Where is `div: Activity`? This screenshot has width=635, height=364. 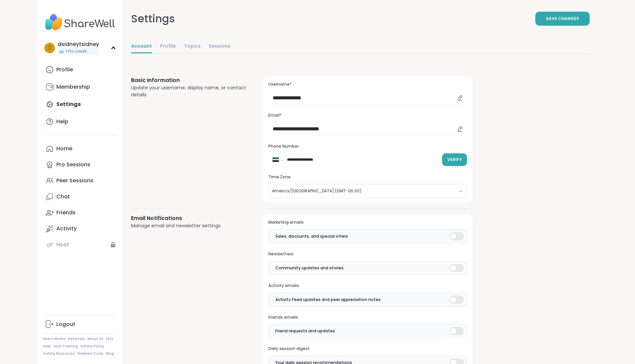
div: Activity is located at coordinates (66, 229).